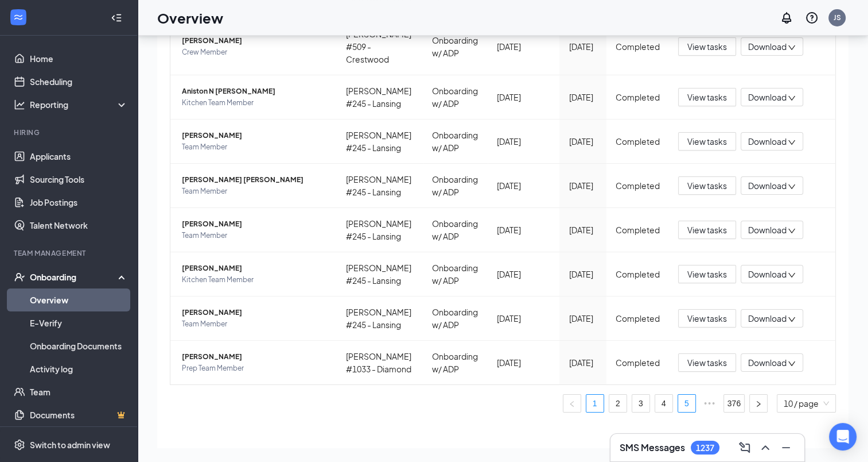  I want to click on button: right, so click(758, 403).